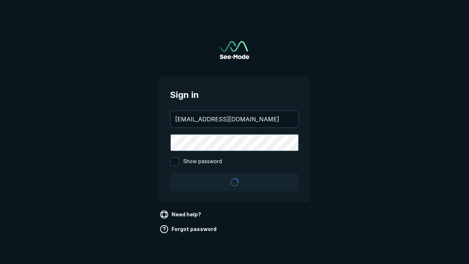 This screenshot has width=469, height=264. I want to click on input: your@email.com, so click(234, 119).